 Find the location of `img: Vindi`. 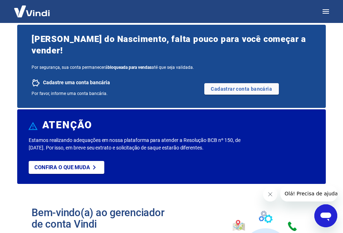

img: Vindi is located at coordinates (32, 11).